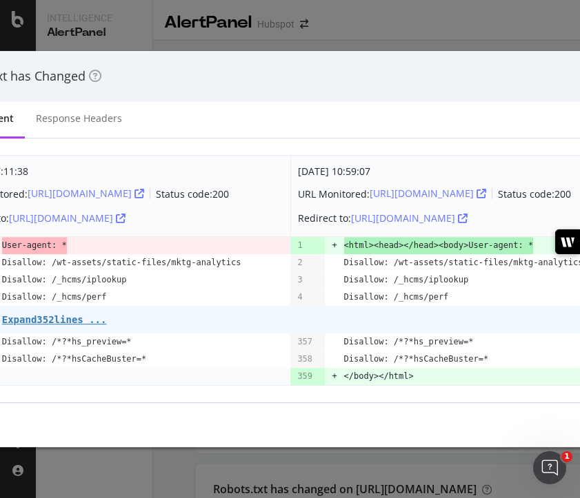  What do you see at coordinates (305, 342) in the screenshot?
I see `pre: 357` at bounding box center [305, 342].